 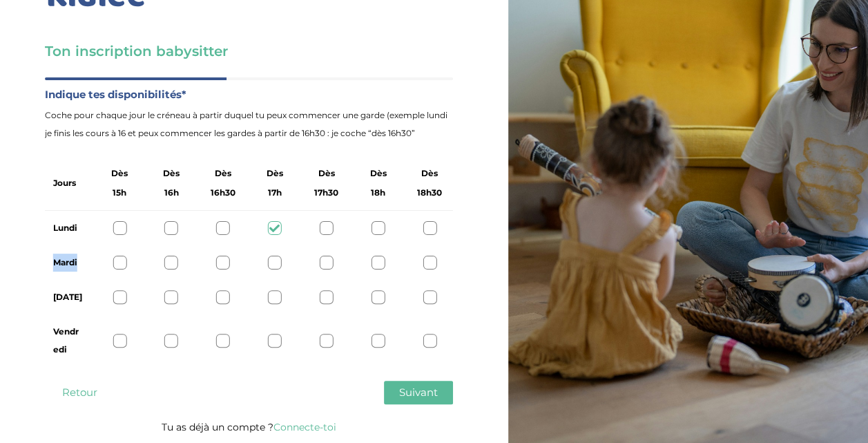 What do you see at coordinates (304, 427) in the screenshot?
I see `a: Connecte-toi` at bounding box center [304, 427].